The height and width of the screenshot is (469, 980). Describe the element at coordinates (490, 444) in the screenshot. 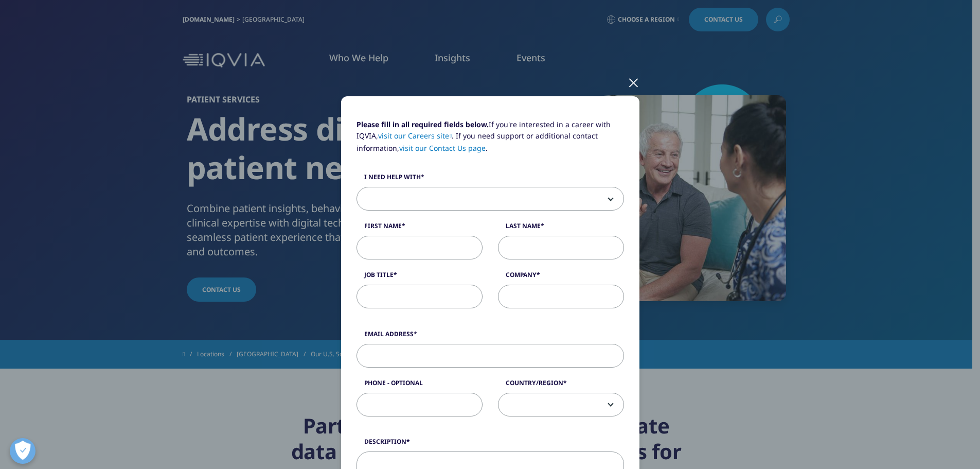

I see `label: Description` at that location.